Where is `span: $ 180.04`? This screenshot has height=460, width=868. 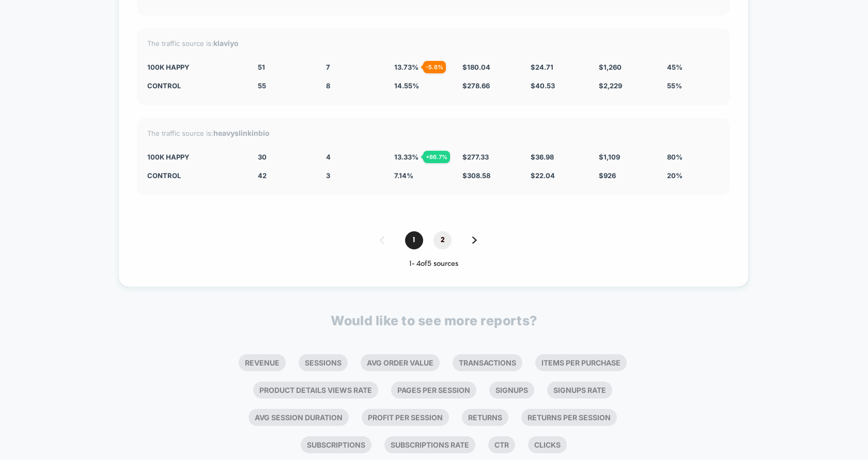
span: $ 180.04 is located at coordinates (476, 67).